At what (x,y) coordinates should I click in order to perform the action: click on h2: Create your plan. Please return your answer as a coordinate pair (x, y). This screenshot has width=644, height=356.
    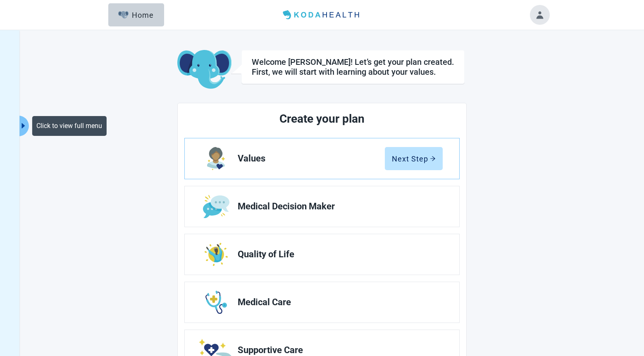
    Looking at the image, I should click on (322, 119).